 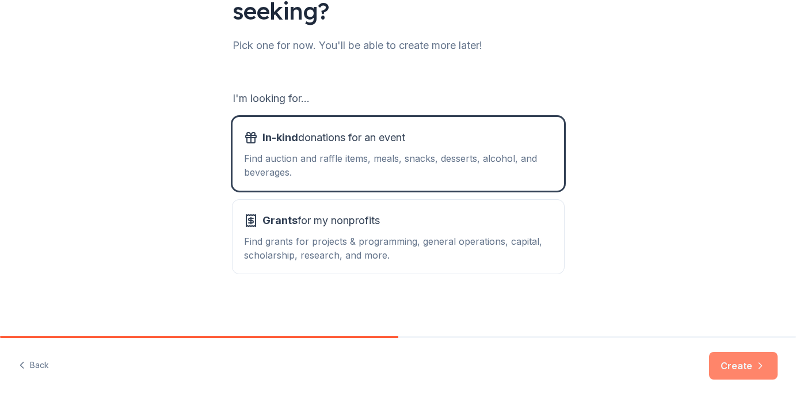 What do you see at coordinates (398, 98) in the screenshot?
I see `div: I'm looking for...` at bounding box center [398, 98].